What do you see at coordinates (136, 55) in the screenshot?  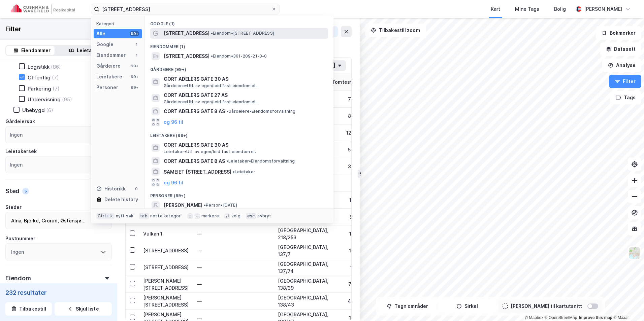 I see `div: 1` at bounding box center [136, 55].